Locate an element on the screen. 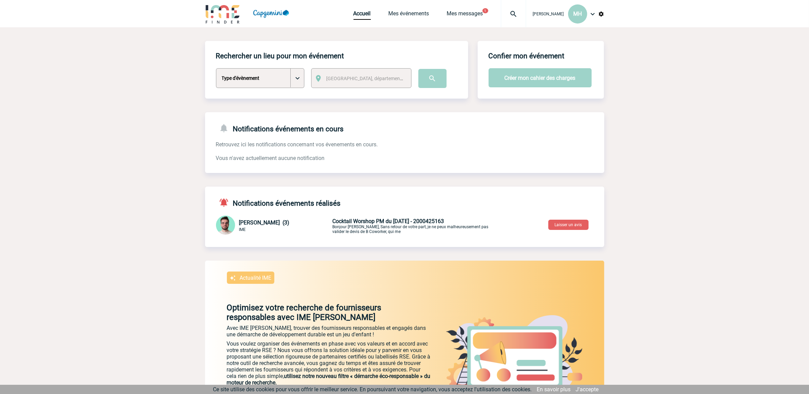 Image resolution: width=809 pixels, height=394 pixels. span: Ce site utilise des cookies pour vous offrir le meilleur service. En poursuivant votre navigation... is located at coordinates (373, 390).